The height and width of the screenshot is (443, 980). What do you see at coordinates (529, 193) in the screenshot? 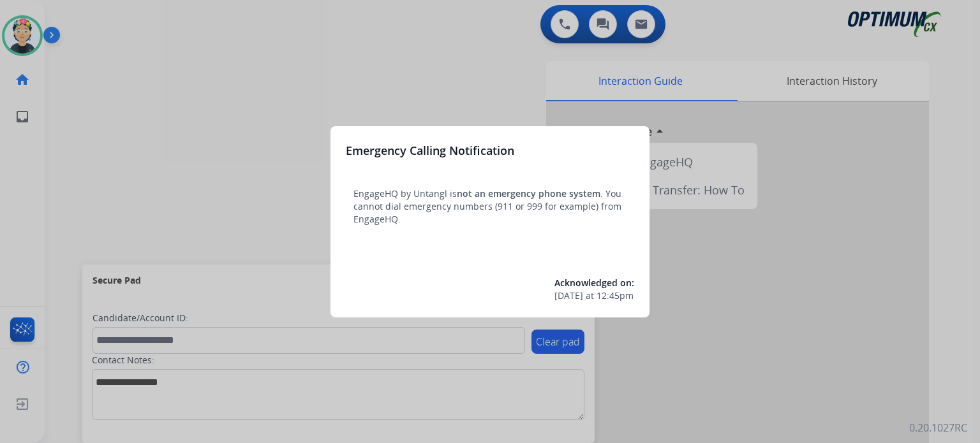
I see `span: not an emergency phone system` at bounding box center [529, 193].